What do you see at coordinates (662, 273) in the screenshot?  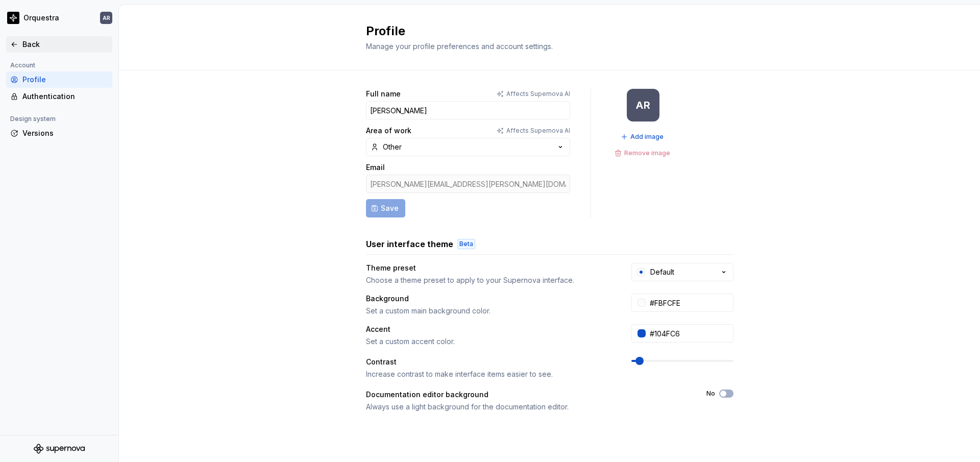 I see `div: Default` at bounding box center [662, 273].